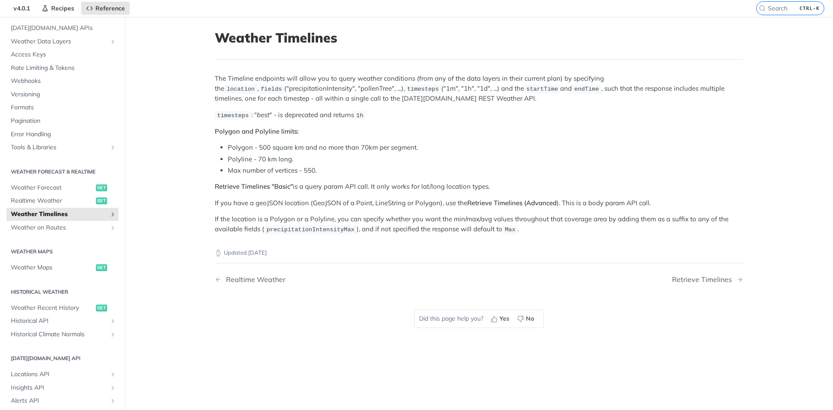  I want to click on a: Reference, so click(105, 8).